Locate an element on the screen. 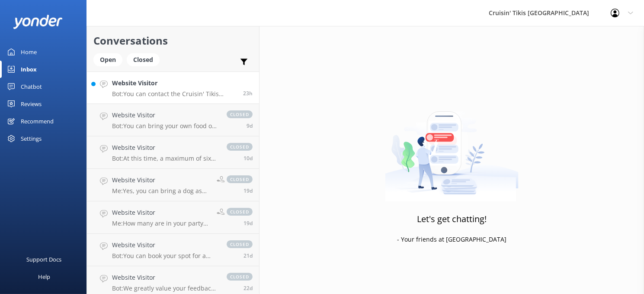 The image size is (644, 294). a: Closed is located at coordinates (145, 59).